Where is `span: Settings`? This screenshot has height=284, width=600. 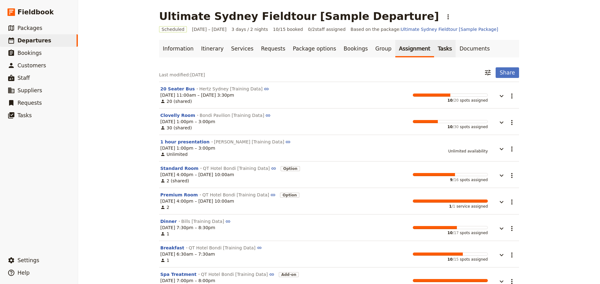 span: Settings is located at coordinates (28, 261).